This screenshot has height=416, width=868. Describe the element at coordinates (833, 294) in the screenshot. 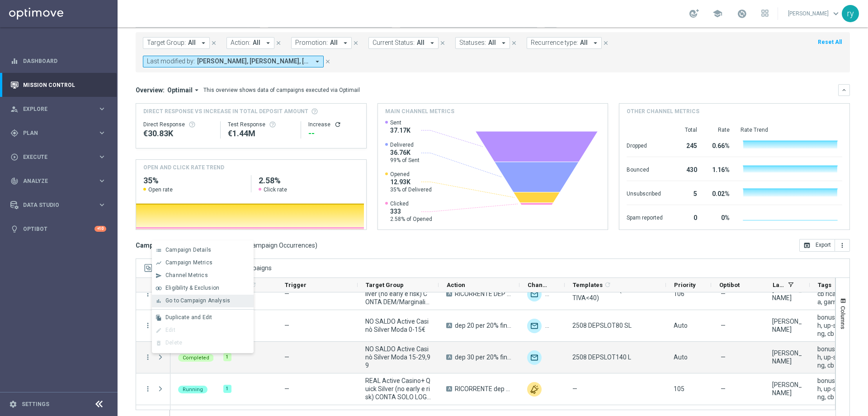

I see `span: up-selling, cb ricarica, gaming, sisal point, talent` at that location.